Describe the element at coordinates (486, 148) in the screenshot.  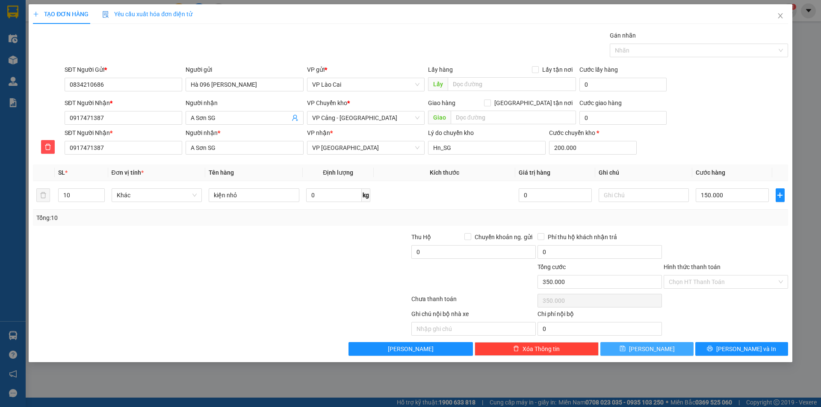
I see `input: Lý do chuyển kho` at that location.